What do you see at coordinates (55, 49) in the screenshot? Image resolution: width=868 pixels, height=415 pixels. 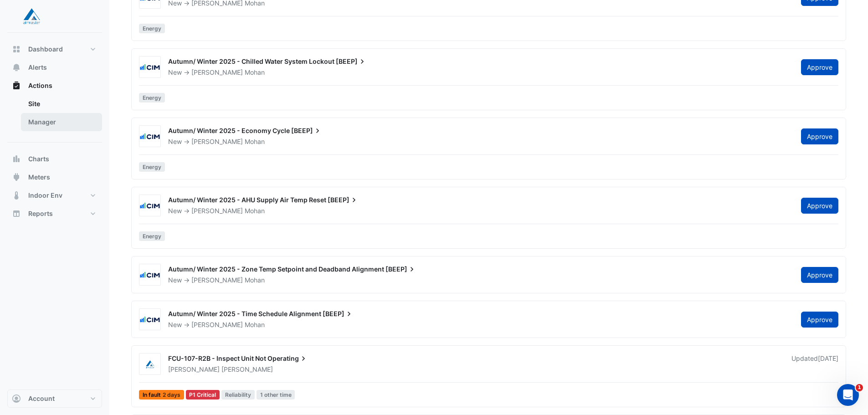 I see `button: Dashboard` at bounding box center [55, 49].